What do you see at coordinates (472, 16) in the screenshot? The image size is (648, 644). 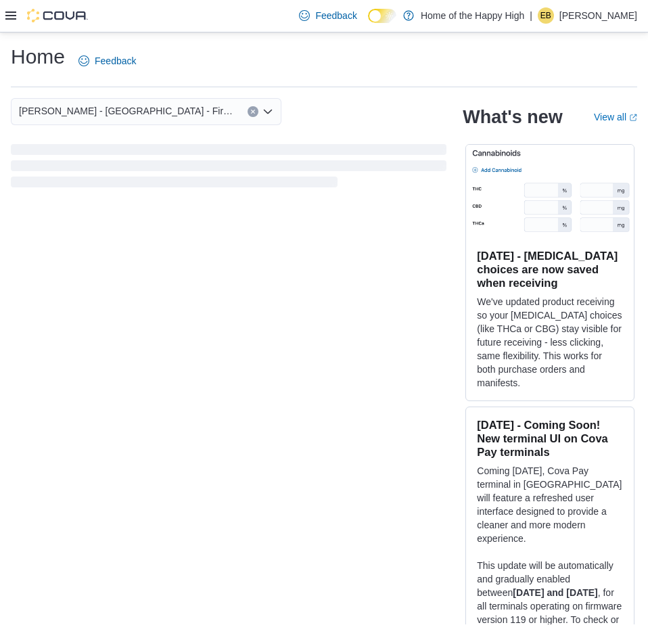 I see `p: Home of the Happy High` at bounding box center [472, 16].